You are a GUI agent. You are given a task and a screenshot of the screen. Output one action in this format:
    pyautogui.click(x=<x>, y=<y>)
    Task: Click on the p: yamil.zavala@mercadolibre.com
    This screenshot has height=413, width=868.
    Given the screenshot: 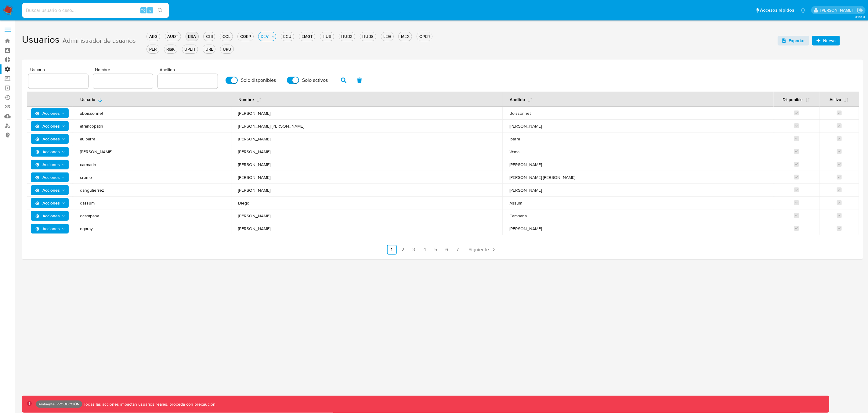 What is the action you would take?
    pyautogui.click(x=838, y=10)
    